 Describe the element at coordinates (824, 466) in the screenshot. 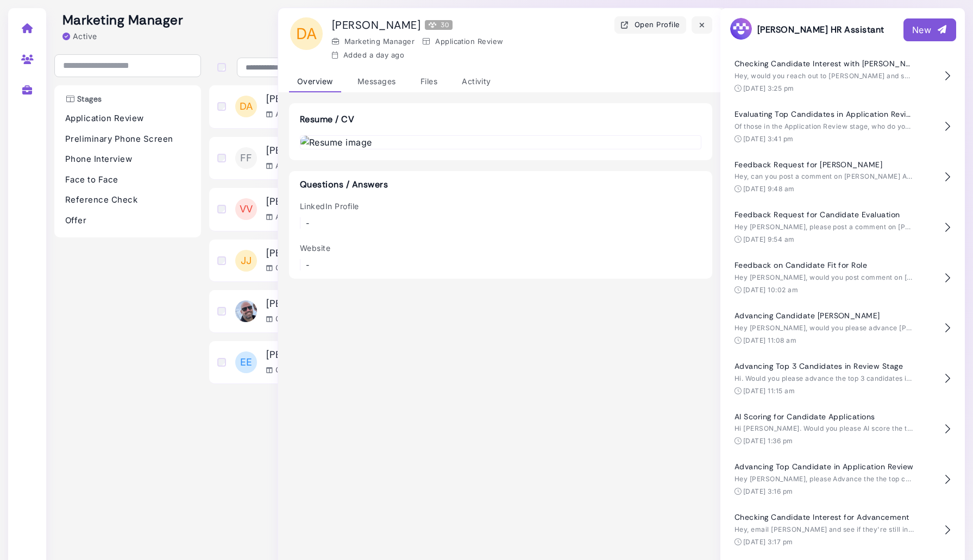

I see `h4: Advancing Top Candidate in Application Review` at that location.